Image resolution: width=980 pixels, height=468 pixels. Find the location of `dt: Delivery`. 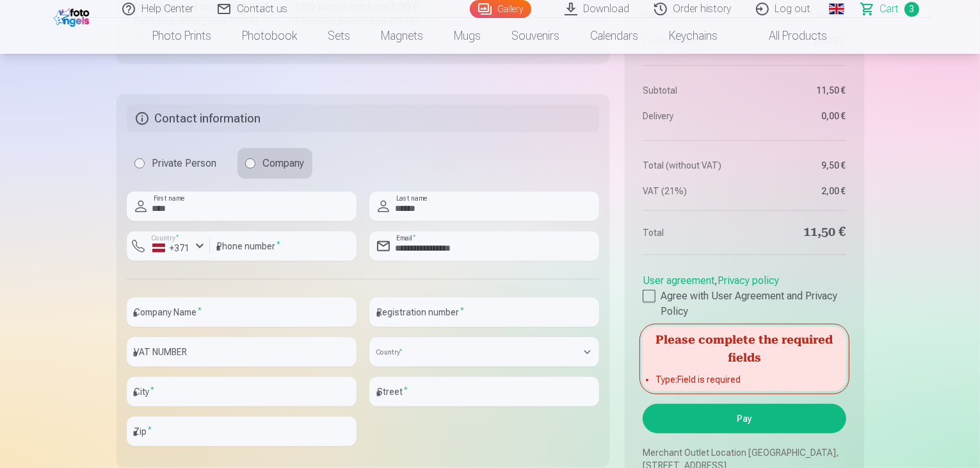

dt: Delivery is located at coordinates (690, 116).